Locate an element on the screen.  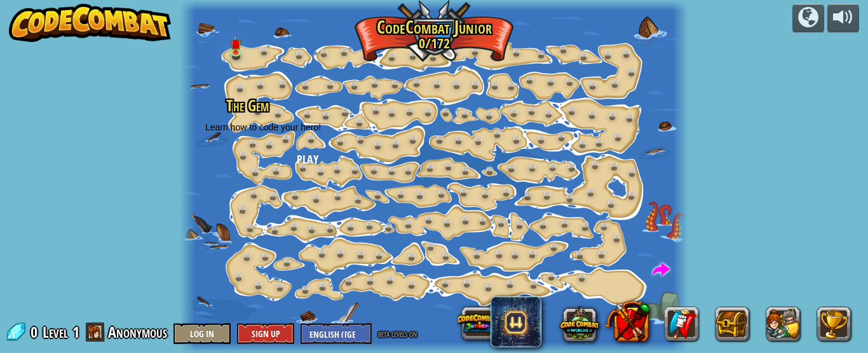
img: level-banner-unstarted.png is located at coordinates (236, 43).